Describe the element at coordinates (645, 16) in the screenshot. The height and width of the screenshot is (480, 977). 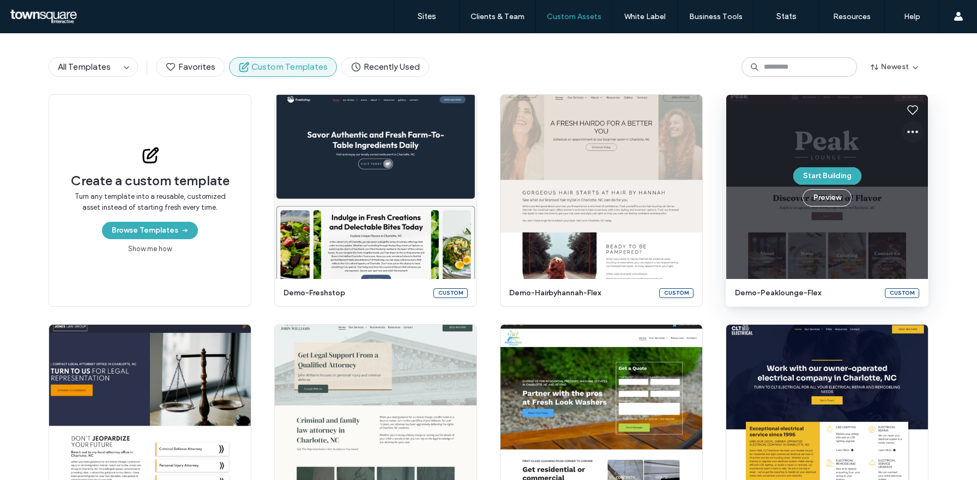
I see `label: White Label` at that location.